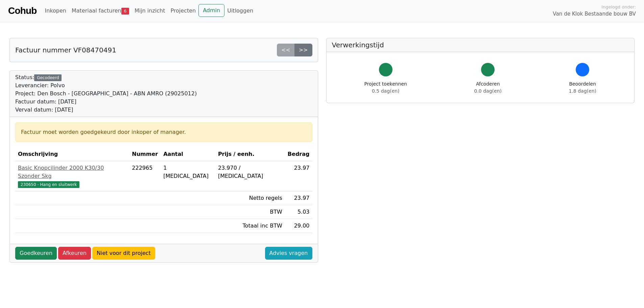 This screenshot has width=644, height=308. Describe the element at coordinates (72, 172) in the screenshot. I see `div: Basic Knopcilinder 2000 K30/30 Szonder Skg` at that location.